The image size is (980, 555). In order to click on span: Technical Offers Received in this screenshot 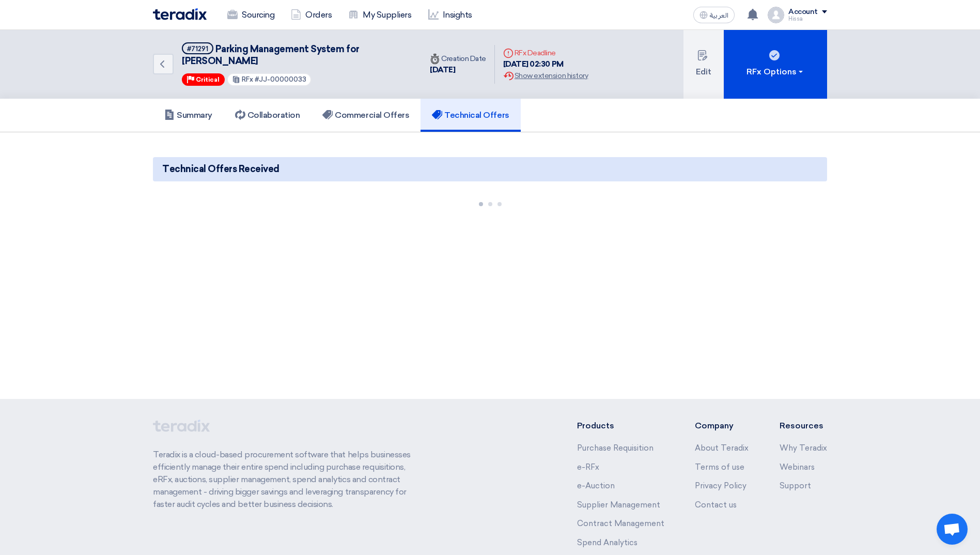, I will do `click(221, 169)`.